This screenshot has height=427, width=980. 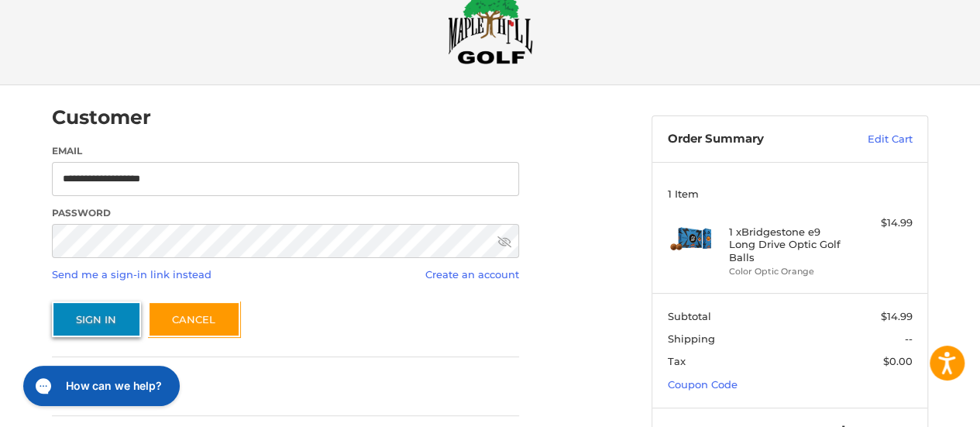 What do you see at coordinates (689, 317) in the screenshot?
I see `span: Subtotal` at bounding box center [689, 317].